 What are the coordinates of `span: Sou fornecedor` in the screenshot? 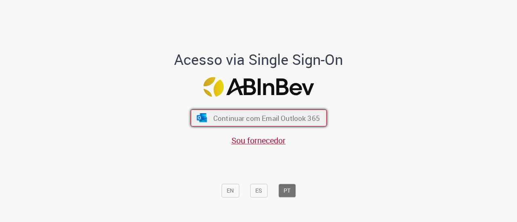 It's located at (258, 140).